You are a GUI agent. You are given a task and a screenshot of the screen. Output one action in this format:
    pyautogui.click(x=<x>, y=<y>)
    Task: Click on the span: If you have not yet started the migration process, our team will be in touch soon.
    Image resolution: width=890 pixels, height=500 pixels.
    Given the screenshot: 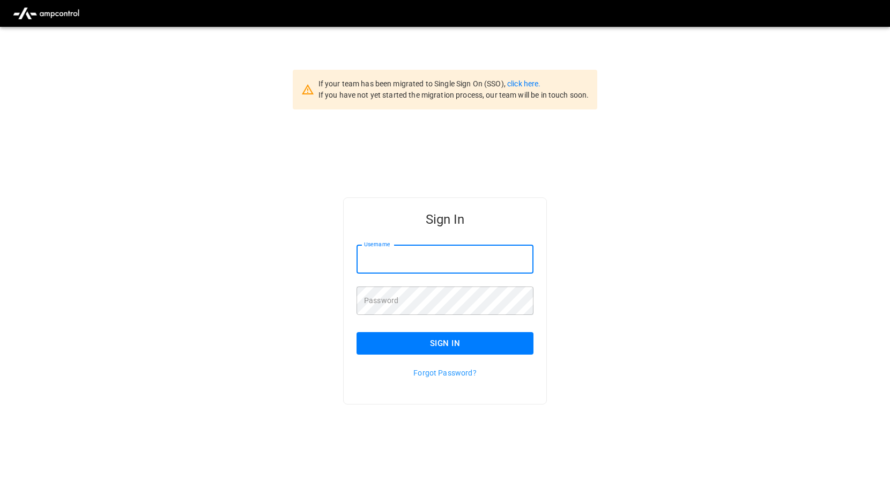 What is the action you would take?
    pyautogui.click(x=454, y=95)
    